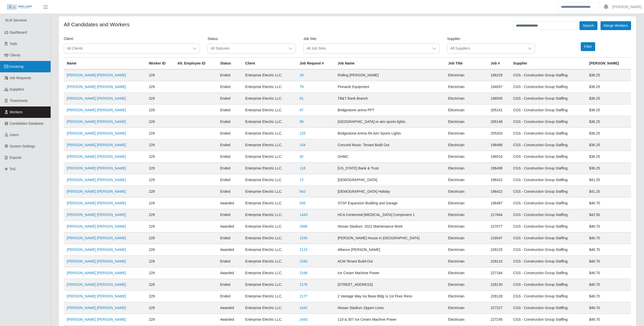 Image resolution: width=644 pixels, height=326 pixels. I want to click on a: 72, so click(302, 180).